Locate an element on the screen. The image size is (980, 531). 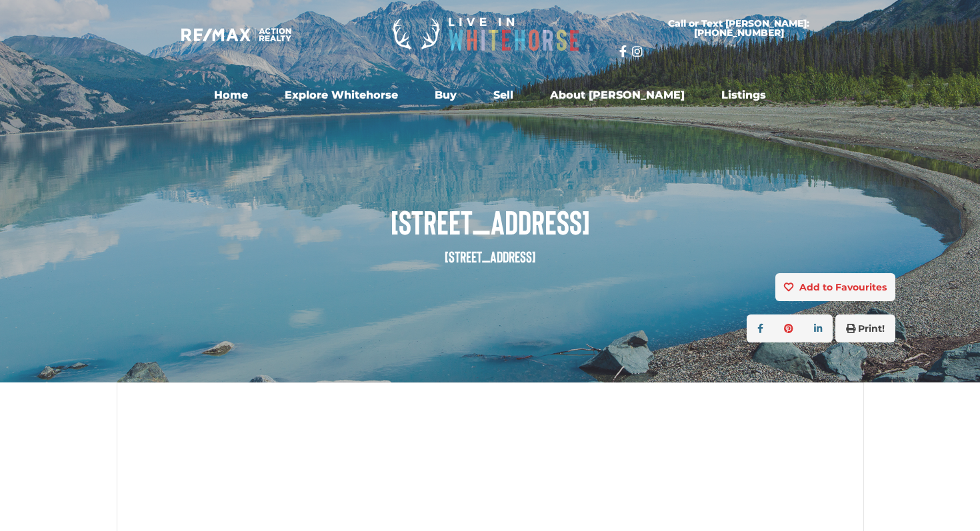
a: Buy is located at coordinates (446, 95).